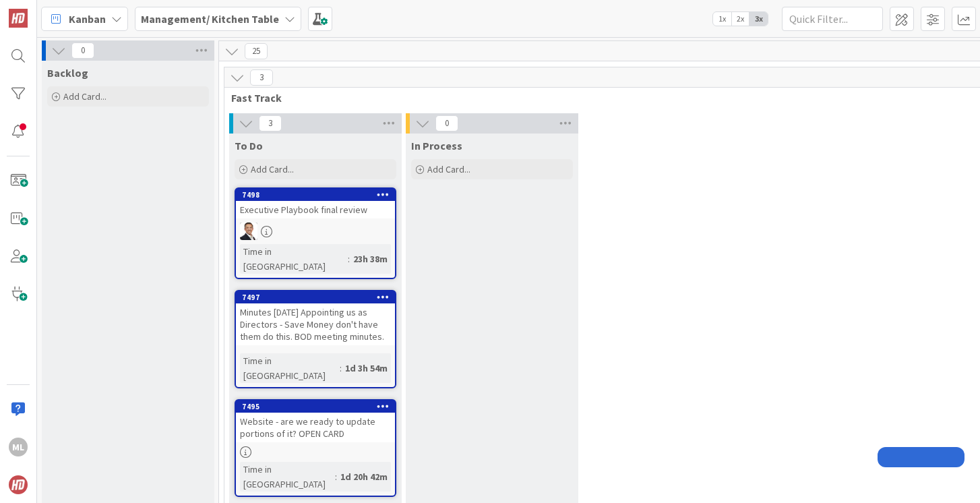  I want to click on input: Quick Filter..., so click(832, 19).